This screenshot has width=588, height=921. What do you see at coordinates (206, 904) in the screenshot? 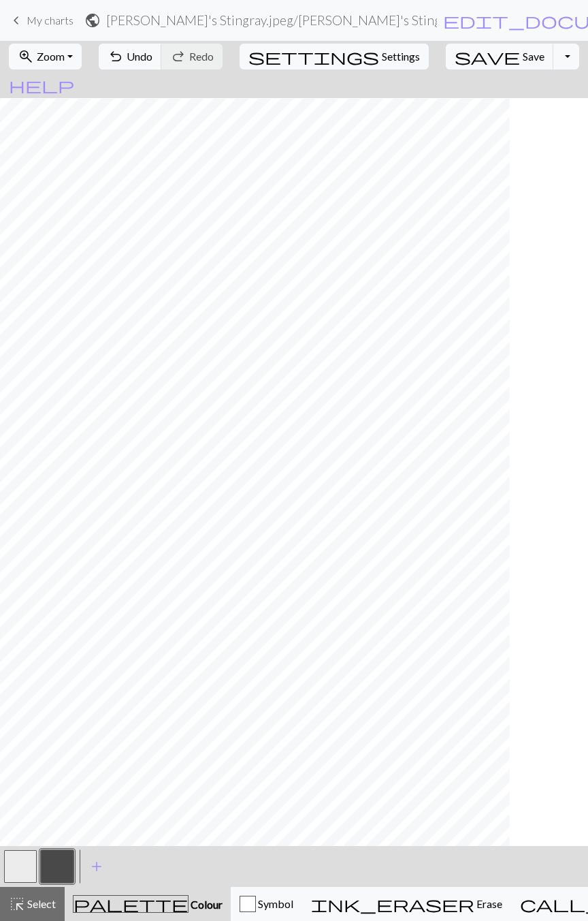
I see `span: Colour` at bounding box center [206, 904].